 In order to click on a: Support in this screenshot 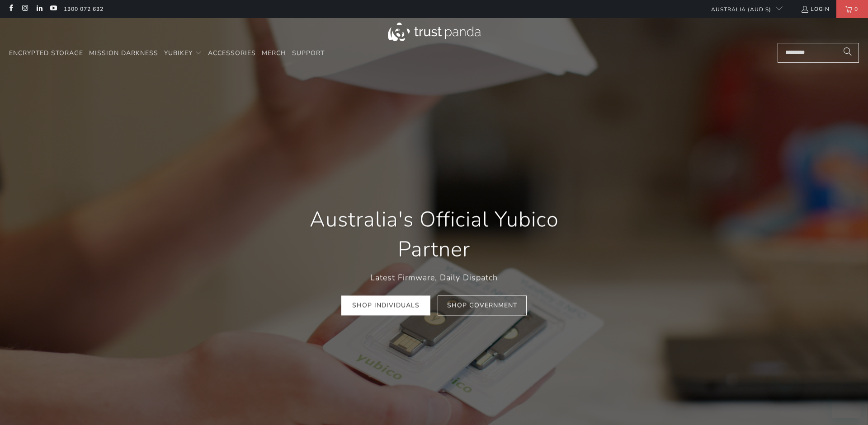, I will do `click(308, 54)`.